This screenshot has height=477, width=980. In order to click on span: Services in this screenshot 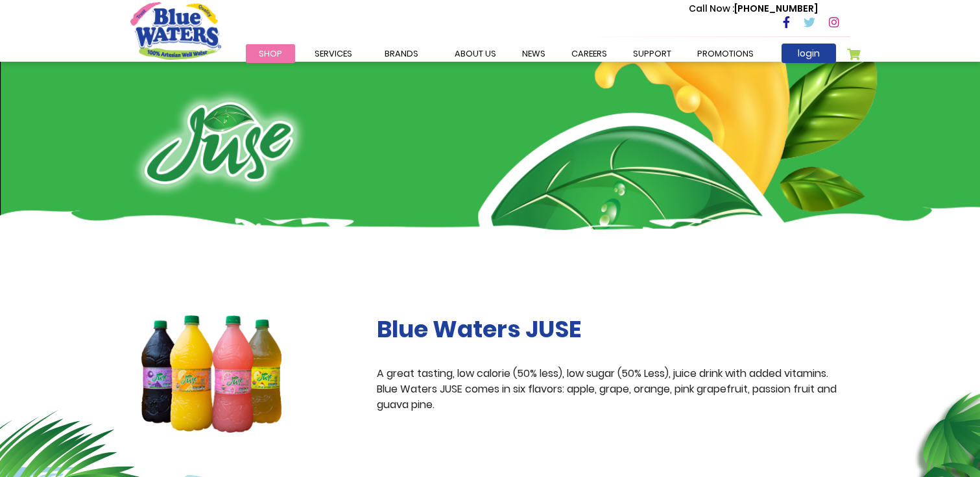, I will do `click(333, 54)`.